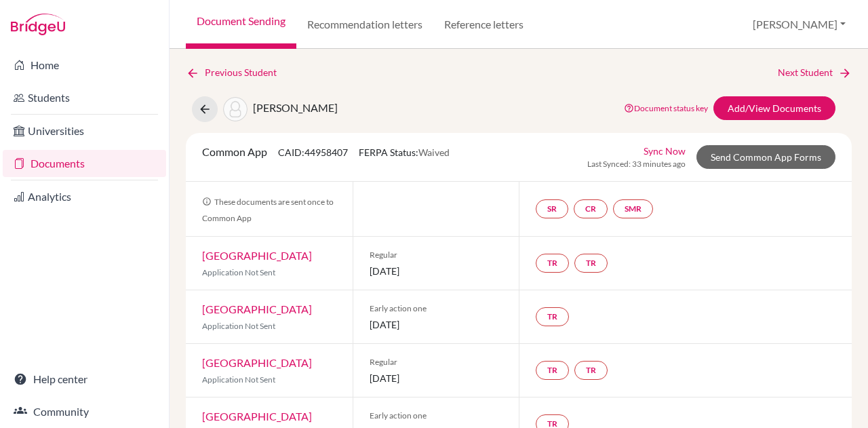  What do you see at coordinates (84, 197) in the screenshot?
I see `a: Analytics` at bounding box center [84, 197].